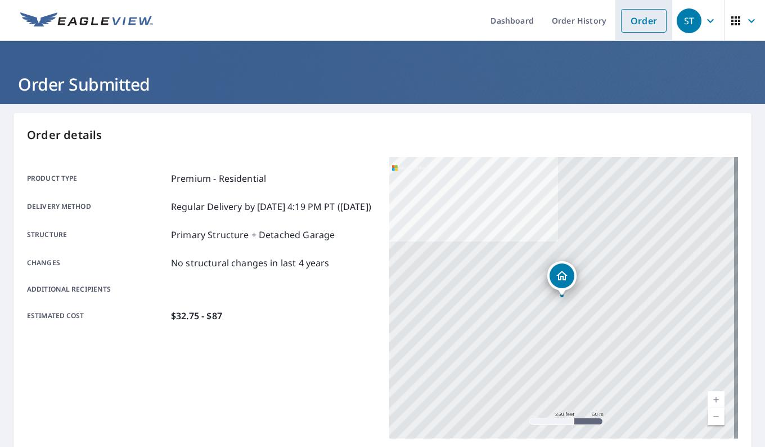  I want to click on img: EV Logo, so click(87, 21).